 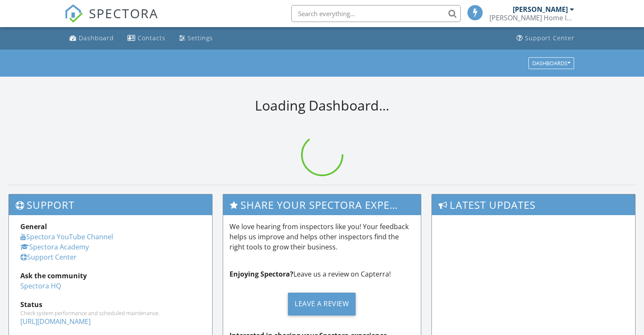 I want to click on strong: Enjoying Spectora?, so click(x=261, y=274).